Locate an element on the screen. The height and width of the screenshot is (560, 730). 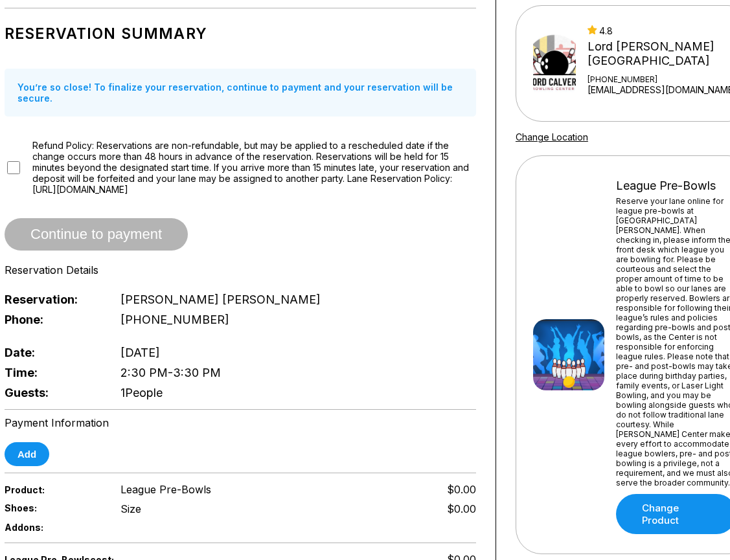
div: $0.00 is located at coordinates (461, 510).